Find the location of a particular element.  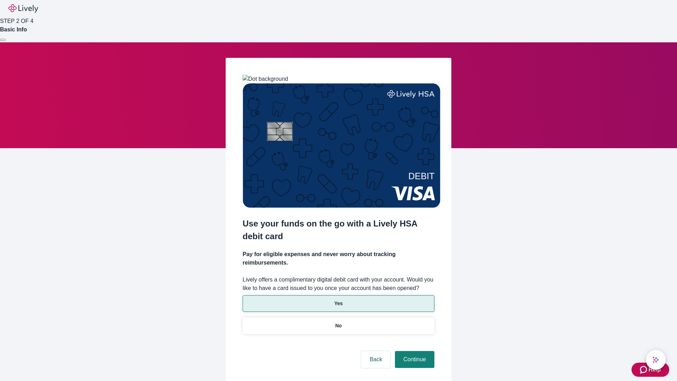

button: Continue is located at coordinates (415, 359).